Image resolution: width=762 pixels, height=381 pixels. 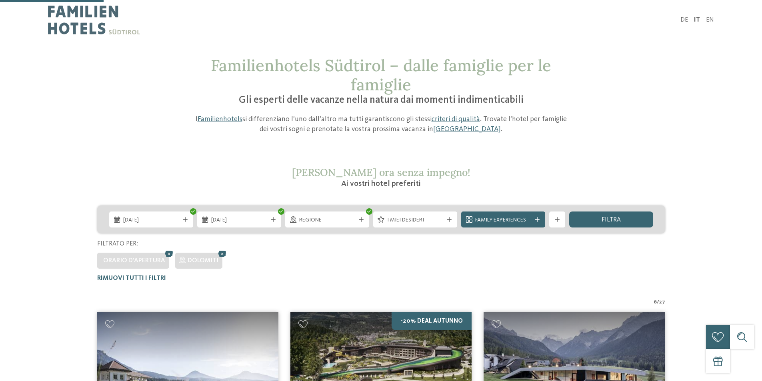 What do you see at coordinates (503, 220) in the screenshot?
I see `span: Family Experiences` at bounding box center [503, 220].